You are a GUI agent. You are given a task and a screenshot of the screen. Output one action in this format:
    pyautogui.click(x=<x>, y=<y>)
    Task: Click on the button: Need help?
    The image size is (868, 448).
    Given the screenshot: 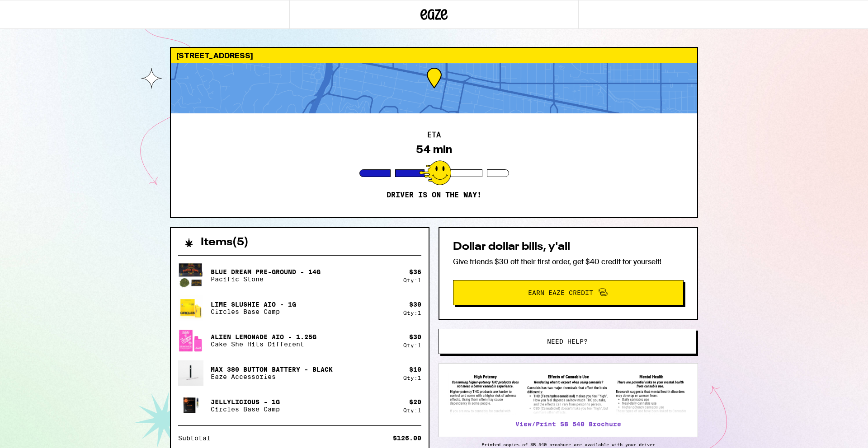 What is the action you would take?
    pyautogui.click(x=567, y=341)
    